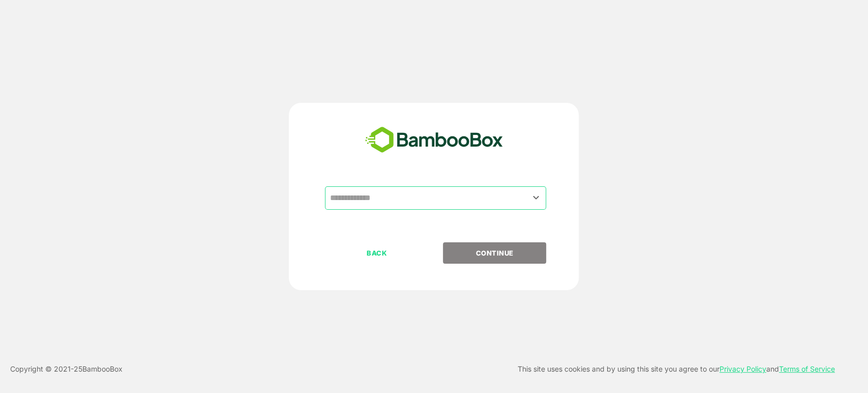  Describe the element at coordinates (376, 253) in the screenshot. I see `button: BACK` at that location.